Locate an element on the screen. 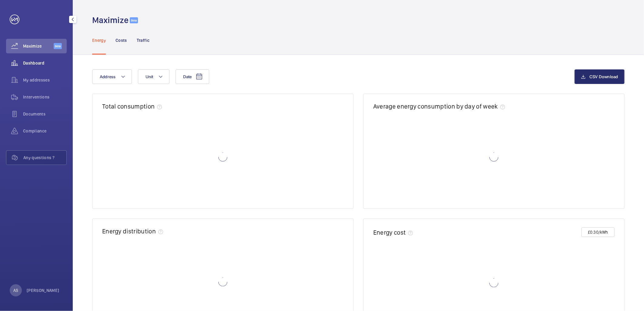 The image size is (644, 311). p: Traffic is located at coordinates (143, 40).